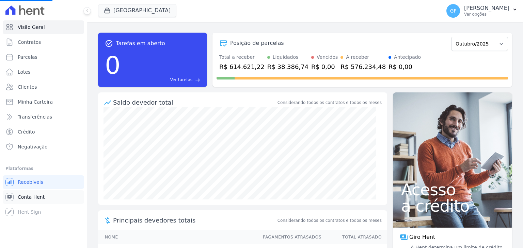 The width and height of the screenshot is (523, 248). What do you see at coordinates (43, 182) in the screenshot?
I see `a: Recebíveis` at bounding box center [43, 182].